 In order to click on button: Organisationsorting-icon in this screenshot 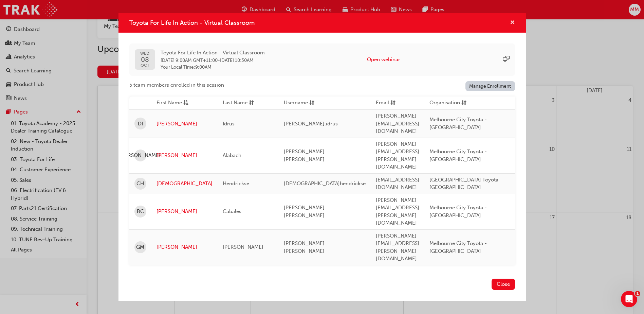, I will do `click(448, 103)`.